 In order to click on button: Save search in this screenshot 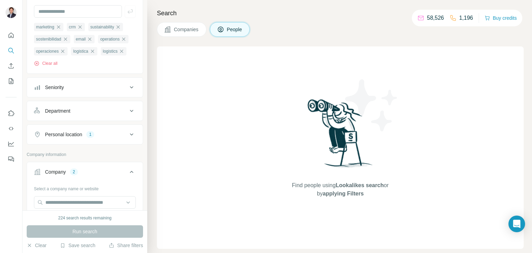, I will do `click(78, 245)`.